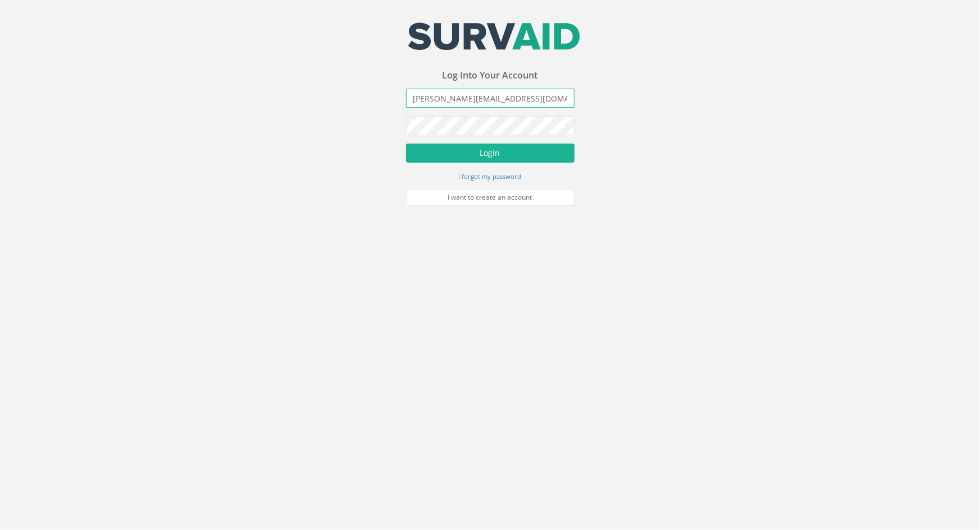  Describe the element at coordinates (490, 76) in the screenshot. I see `h3: Log Into Your Account` at that location.